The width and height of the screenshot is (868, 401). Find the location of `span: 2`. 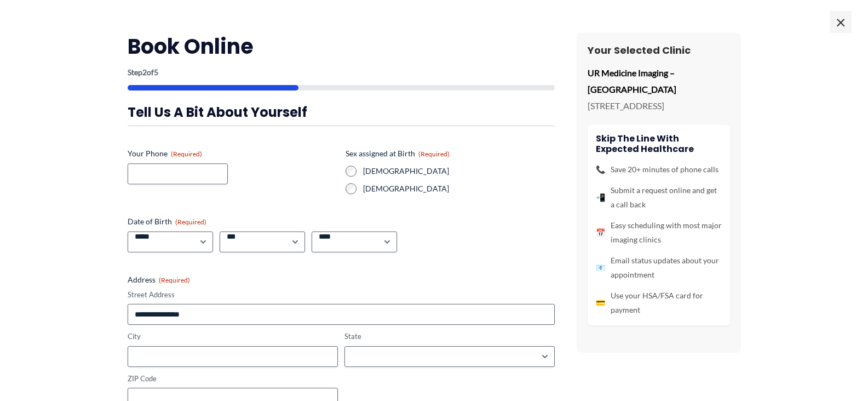

span: 2 is located at coordinates (144, 72).